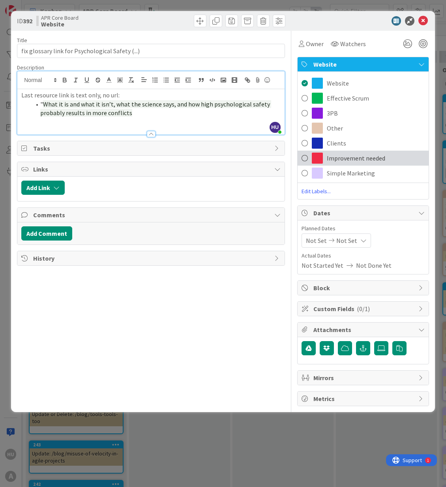 This screenshot has height=487, width=446. What do you see at coordinates (364, 309) in the screenshot?
I see `span: Custom Fields` at bounding box center [364, 309].